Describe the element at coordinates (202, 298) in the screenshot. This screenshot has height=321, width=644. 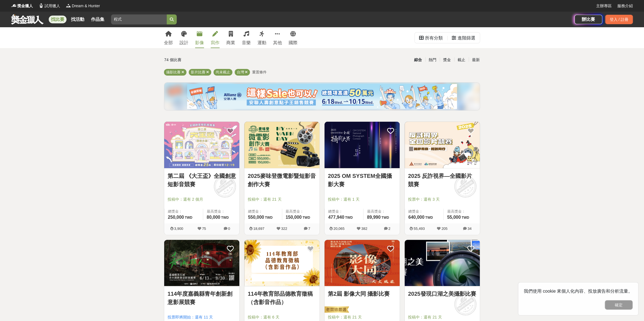
I see `a: 114年度嘉義縣青年創新創意影展競賽` at that location.